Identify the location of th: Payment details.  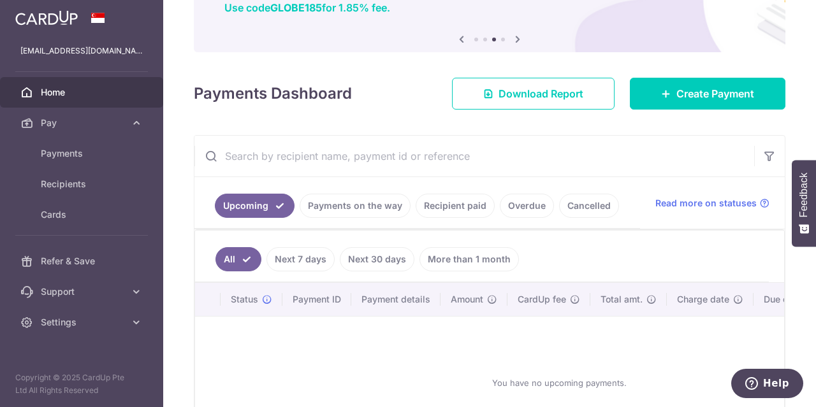
(396, 300).